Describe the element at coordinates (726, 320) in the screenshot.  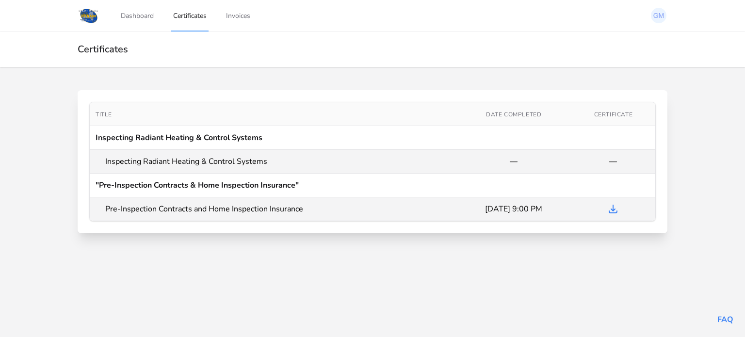
I see `a: FAQ` at that location.